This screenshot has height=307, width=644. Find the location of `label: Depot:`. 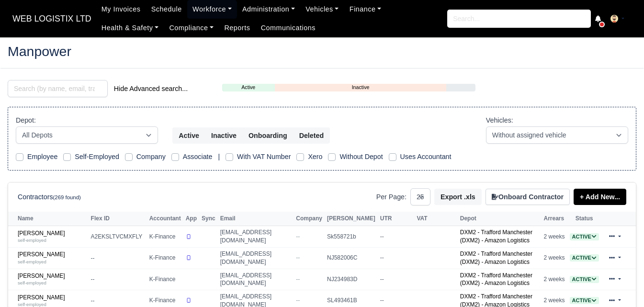

label: Depot: is located at coordinates (26, 120).